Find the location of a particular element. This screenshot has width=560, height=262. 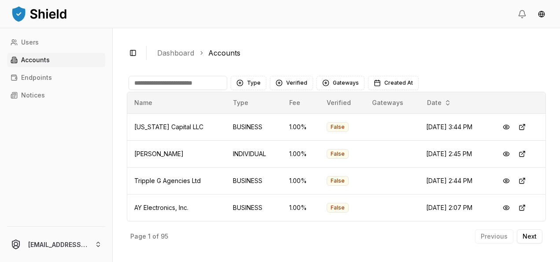

button: Date is located at coordinates (439, 103).